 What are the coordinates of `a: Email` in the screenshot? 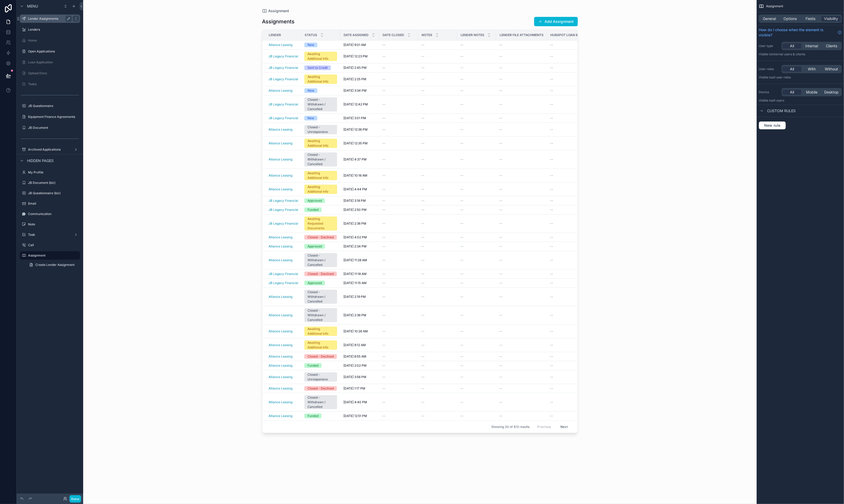 It's located at (50, 204).